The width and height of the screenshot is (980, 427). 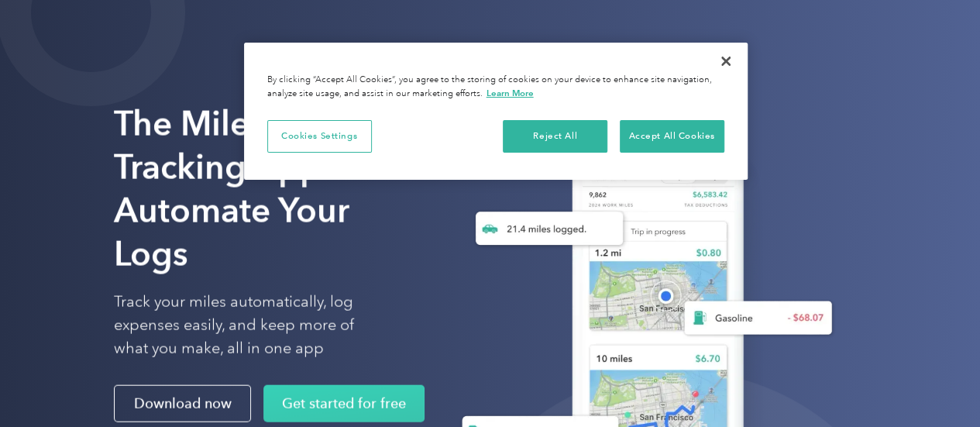 What do you see at coordinates (495, 111) in the screenshot?
I see `div: Cookie banner` at bounding box center [495, 111].